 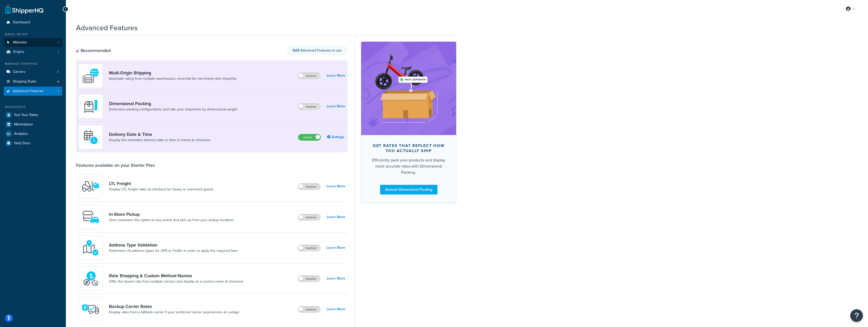 What do you see at coordinates (174, 312) in the screenshot?
I see `a: Display rates from a fallback carrier if your preferred carrier experiences an outage` at bounding box center [174, 312].